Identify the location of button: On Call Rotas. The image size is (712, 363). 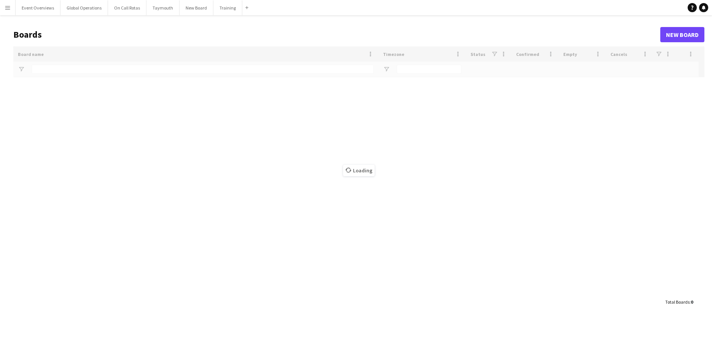
(127, 8).